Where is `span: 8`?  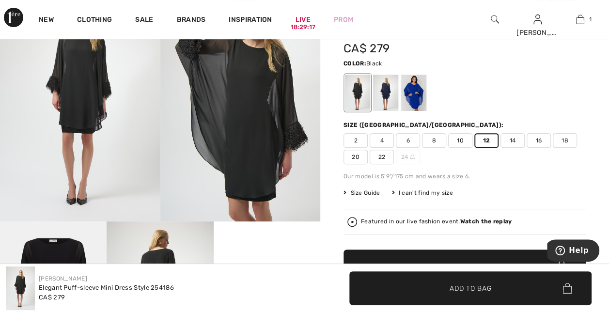 span: 8 is located at coordinates (434, 140).